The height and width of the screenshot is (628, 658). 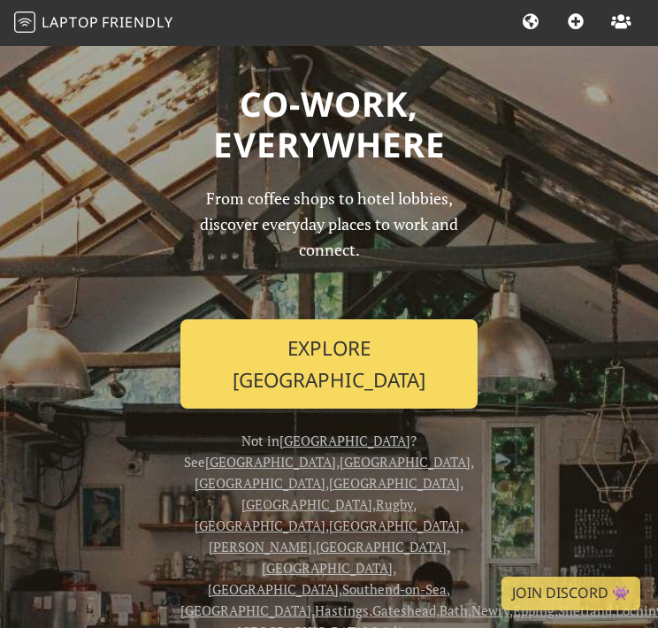 I want to click on a: Hastings, so click(x=342, y=611).